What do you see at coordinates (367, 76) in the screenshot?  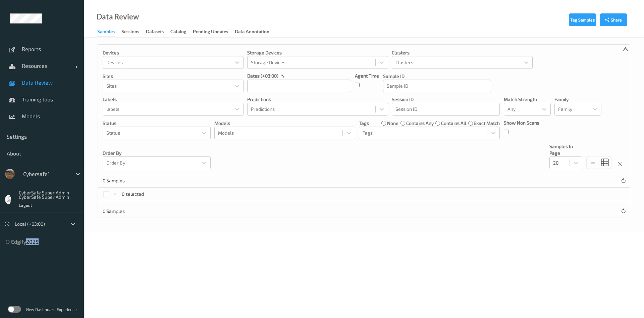 I see `p: Agent Time` at bounding box center [367, 76].